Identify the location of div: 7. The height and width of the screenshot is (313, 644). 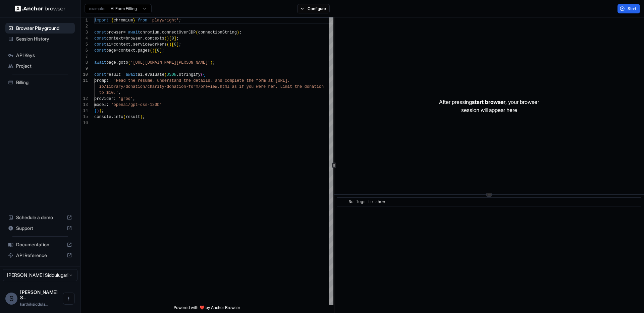
(84, 57).